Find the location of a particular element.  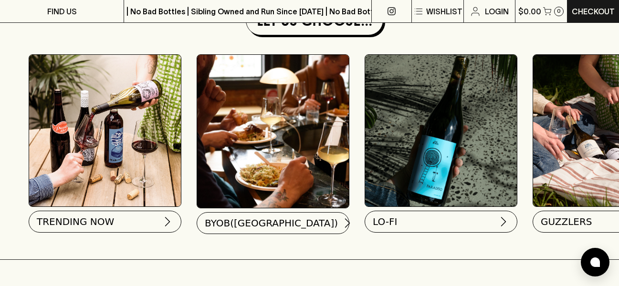

img: Best Sellers is located at coordinates (105, 131).